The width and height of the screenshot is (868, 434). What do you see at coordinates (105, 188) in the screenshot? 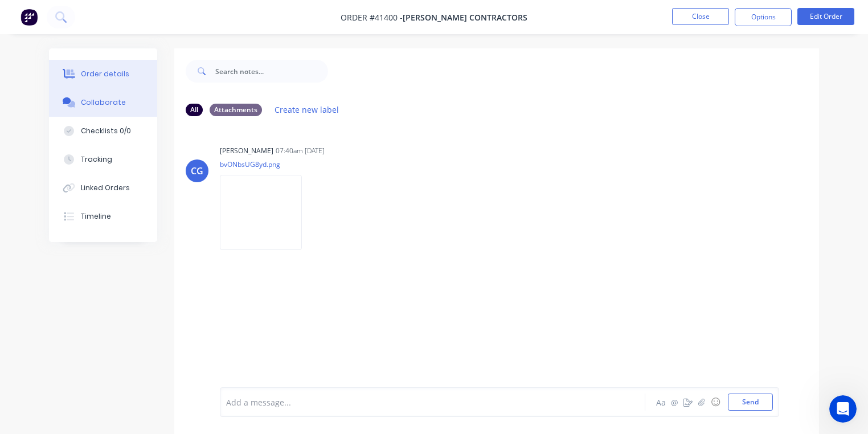
I see `div: Linked Orders` at bounding box center [105, 188].